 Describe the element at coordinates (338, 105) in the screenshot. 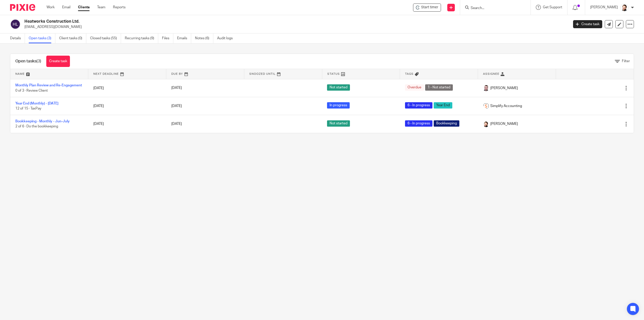

I see `span: In progress` at that location.